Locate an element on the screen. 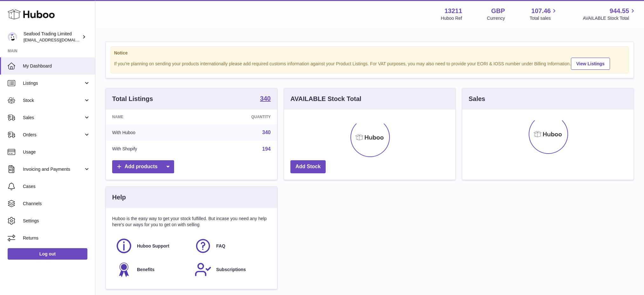  a: FAQ is located at coordinates (231, 246).